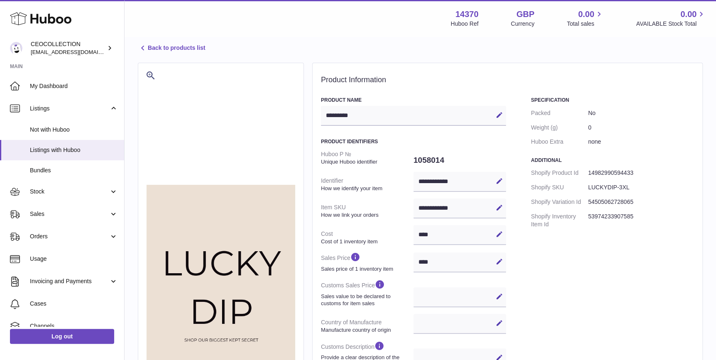 This screenshot has height=360, width=716. I want to click on div: Currency, so click(523, 24).